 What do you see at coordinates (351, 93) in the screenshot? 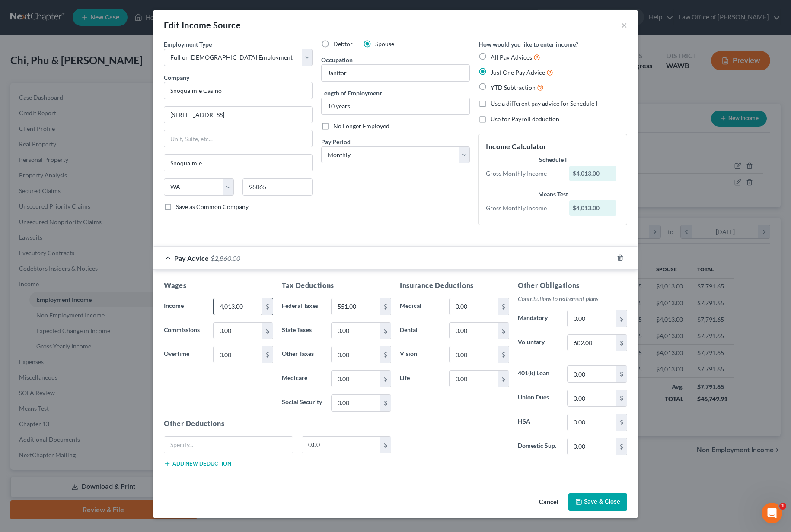
I see `label: Length of Employment` at bounding box center [351, 93].